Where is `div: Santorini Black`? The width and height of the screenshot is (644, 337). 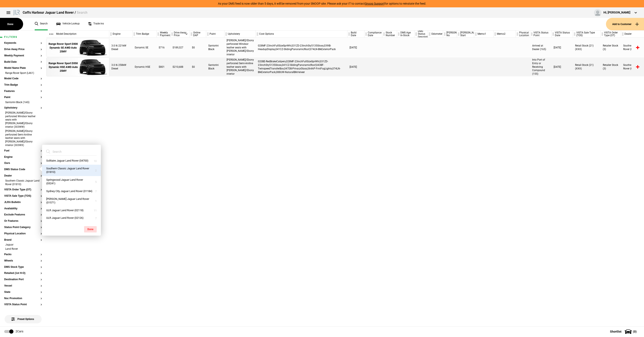 div: Santorini Black is located at coordinates (215, 48).